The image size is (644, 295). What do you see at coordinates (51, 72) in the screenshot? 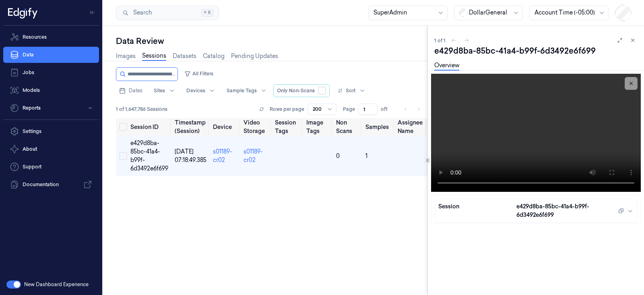
I see `a: Jobs` at bounding box center [51, 72].